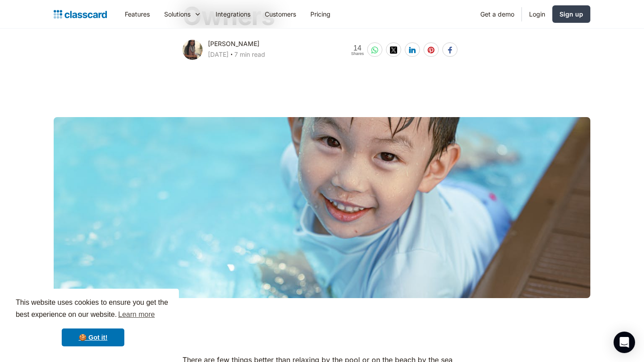 The height and width of the screenshot is (362, 644). I want to click on div: Open Intercom Messenger, so click(625, 342).